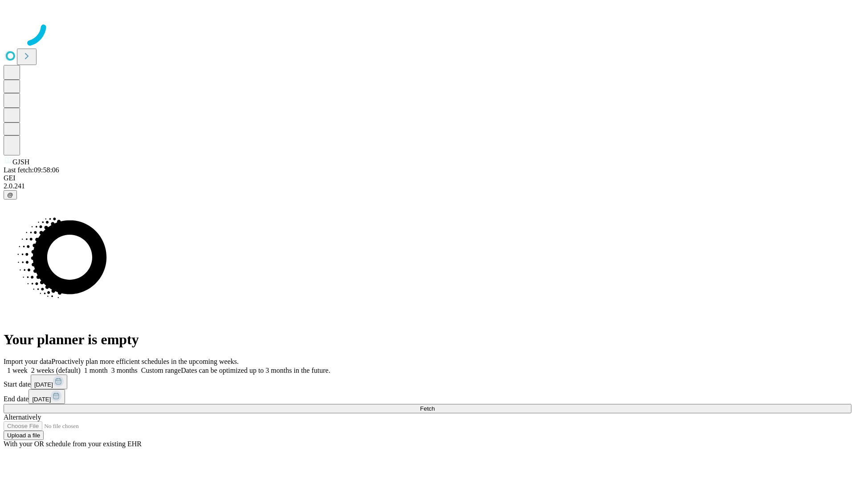  Describe the element at coordinates (255, 370) in the screenshot. I see `span: Dates can be optimized up to 3 months in the future.` at that location.